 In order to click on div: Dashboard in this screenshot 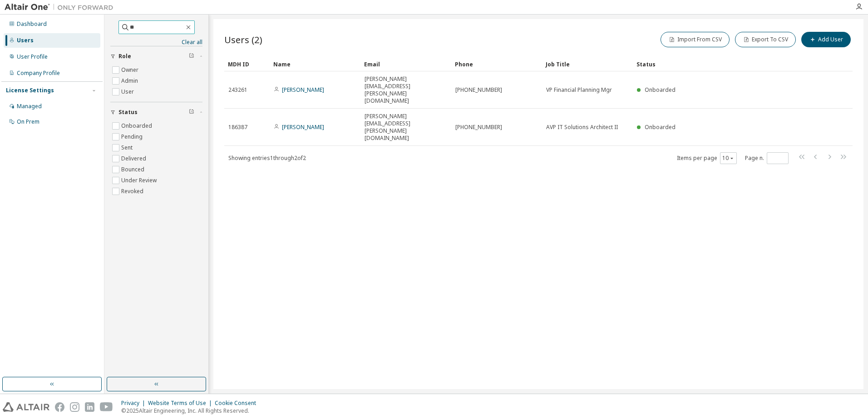, I will do `click(32, 24)`.